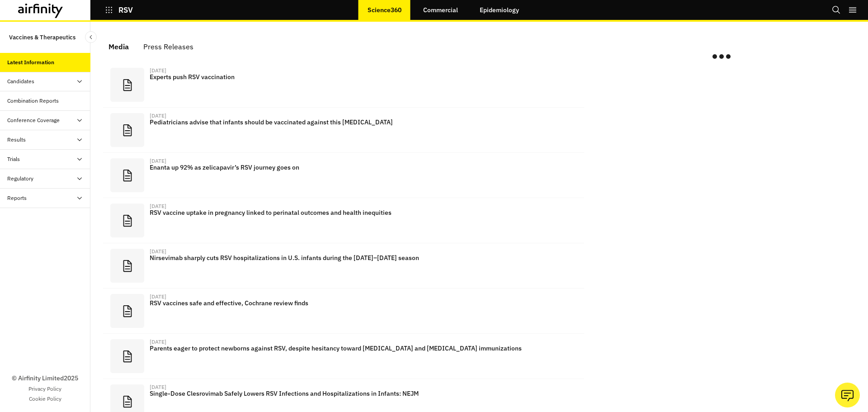 Image resolution: width=868 pixels, height=412 pixels. What do you see at coordinates (847, 395) in the screenshot?
I see `button: Ask our analysts` at bounding box center [847, 395].